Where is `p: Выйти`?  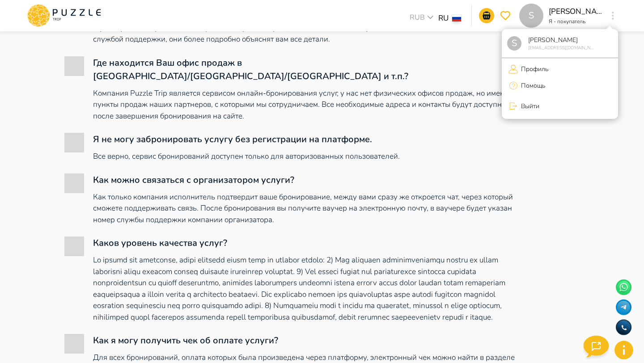
p: Выйти is located at coordinates (529, 106).